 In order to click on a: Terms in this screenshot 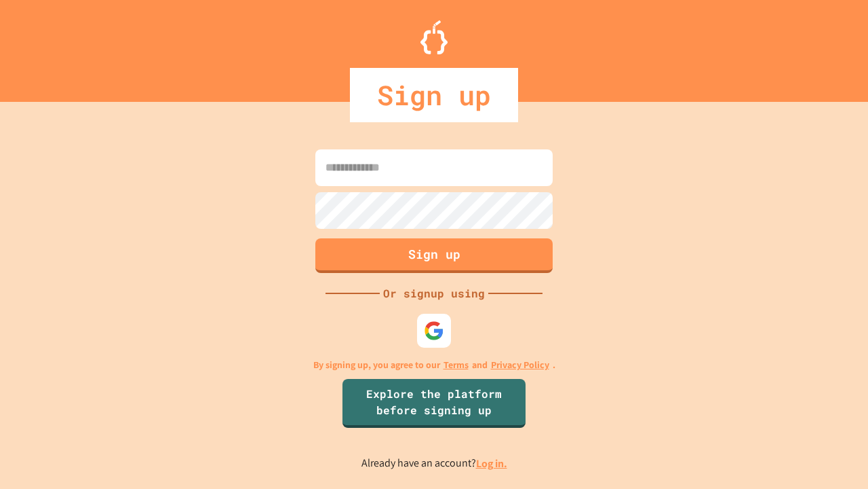, I will do `click(456, 364)`.